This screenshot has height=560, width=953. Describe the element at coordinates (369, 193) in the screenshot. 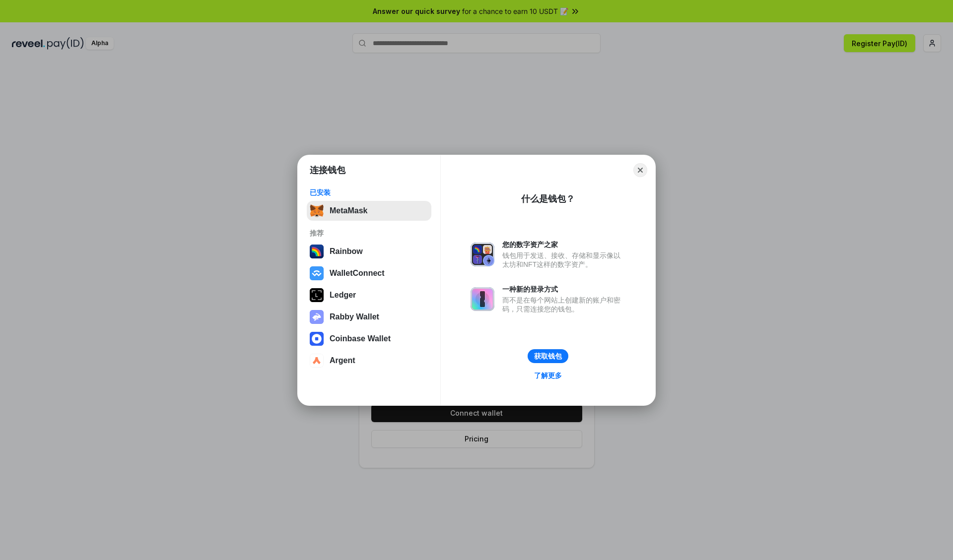

I see `div: 已安装` at that location.